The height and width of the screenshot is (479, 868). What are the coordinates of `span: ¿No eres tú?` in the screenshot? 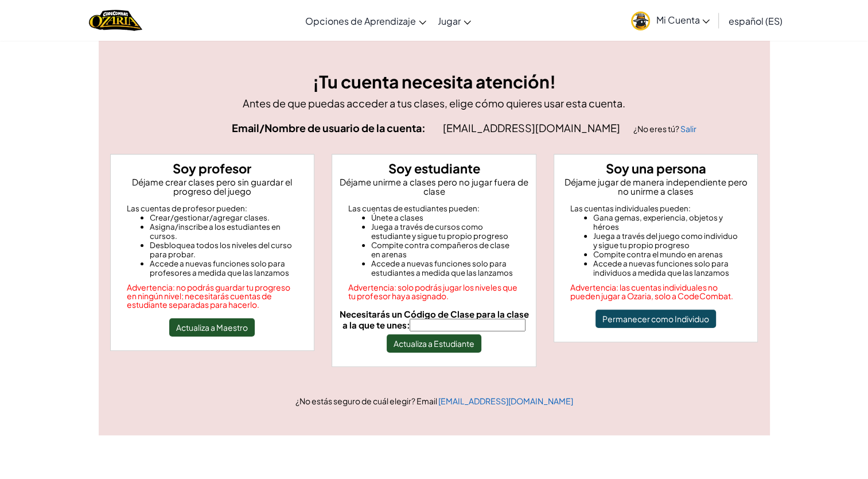 It's located at (657, 129).